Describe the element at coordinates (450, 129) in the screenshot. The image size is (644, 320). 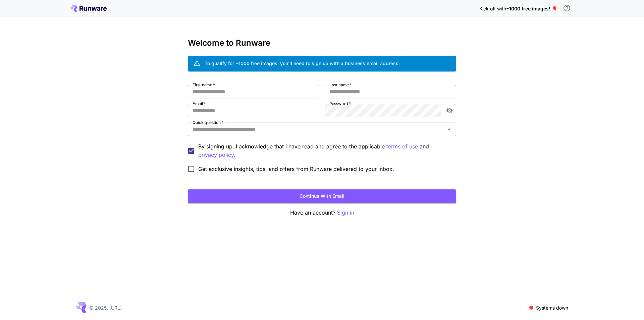
I see `button: Open` at that location.